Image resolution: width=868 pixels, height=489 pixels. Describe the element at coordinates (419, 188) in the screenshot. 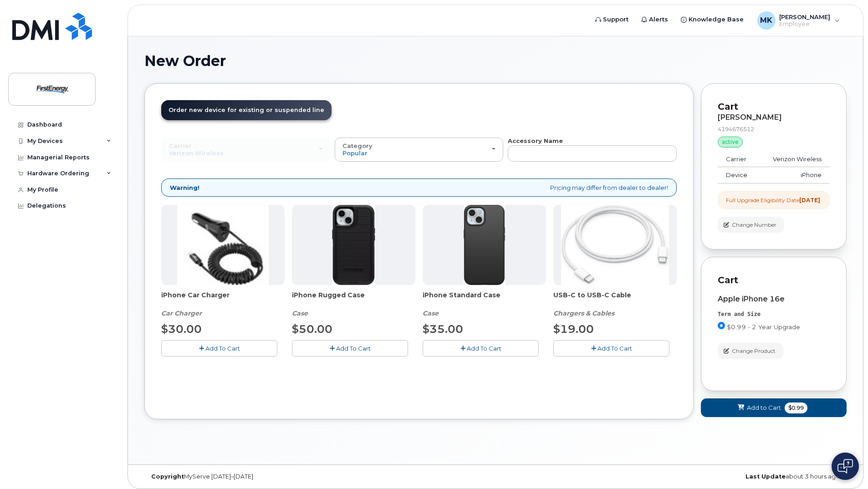

I see `div: Pricing may differ from dealer to dealer!` at that location.